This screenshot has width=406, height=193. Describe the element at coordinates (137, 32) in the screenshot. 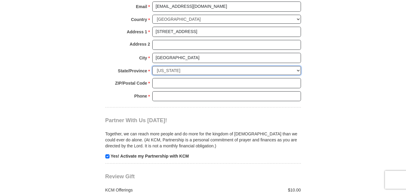

I see `strong: Address 1` at that location.